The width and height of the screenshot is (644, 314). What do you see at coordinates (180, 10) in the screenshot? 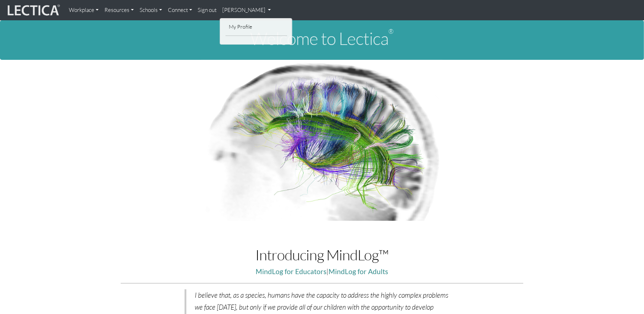
I see `a: Connect` at bounding box center [180, 10].